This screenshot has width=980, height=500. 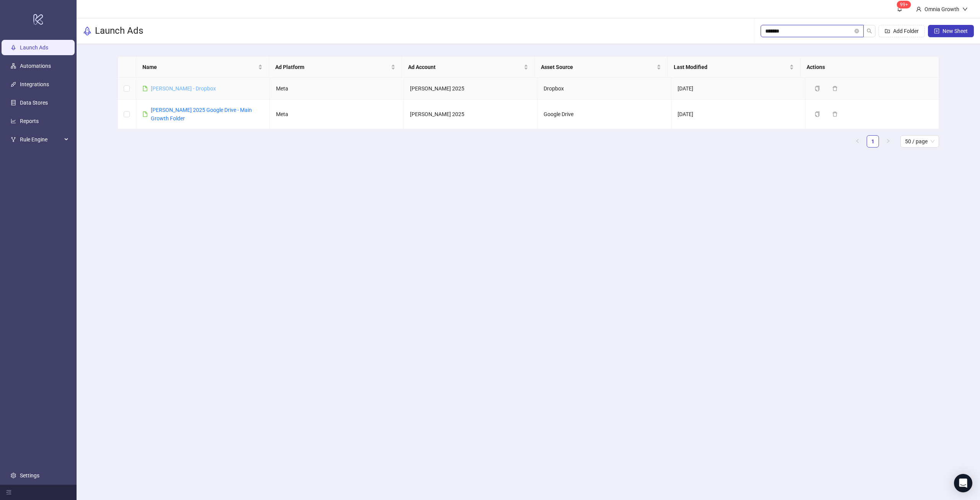 What do you see at coordinates (900, 9) in the screenshot?
I see `span: bell` at bounding box center [900, 9].